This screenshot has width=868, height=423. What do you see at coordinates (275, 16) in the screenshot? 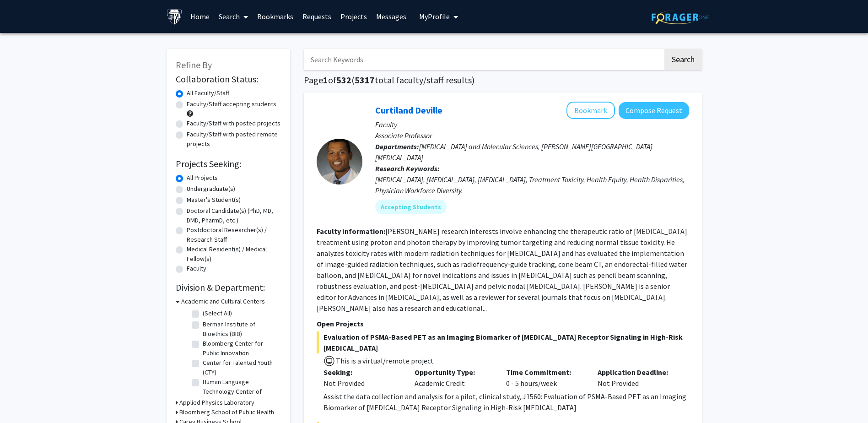
I see `a: Bookmarks` at bounding box center [275, 16].